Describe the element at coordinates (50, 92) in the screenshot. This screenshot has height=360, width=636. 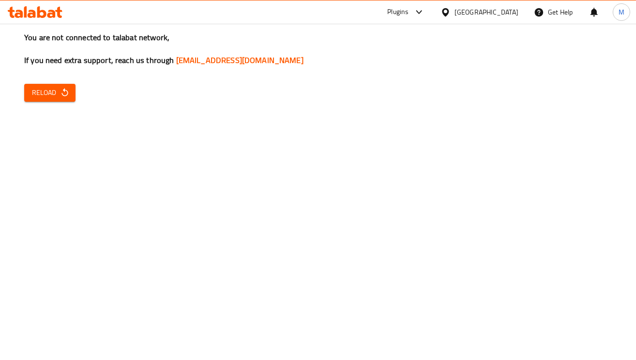
I see `button: Reload` at that location.